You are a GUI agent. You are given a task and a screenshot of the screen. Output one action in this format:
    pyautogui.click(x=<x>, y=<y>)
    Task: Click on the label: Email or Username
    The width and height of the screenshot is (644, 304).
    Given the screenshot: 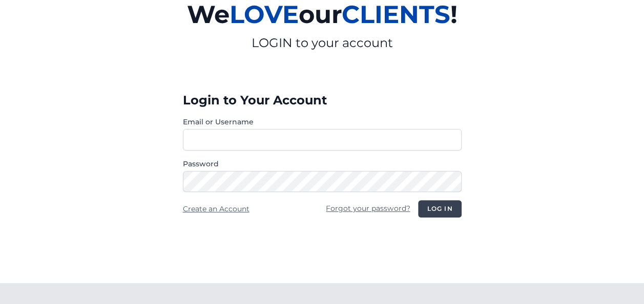 What is the action you would take?
    pyautogui.click(x=322, y=122)
    